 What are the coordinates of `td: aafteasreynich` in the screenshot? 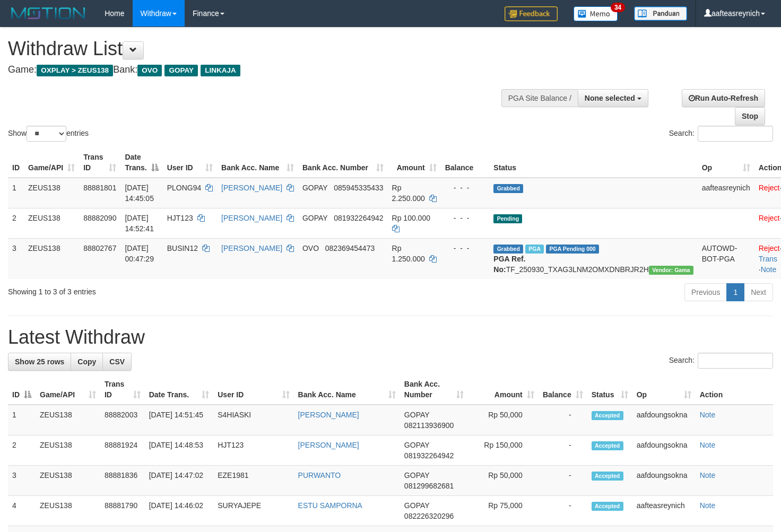 It's located at (664, 511).